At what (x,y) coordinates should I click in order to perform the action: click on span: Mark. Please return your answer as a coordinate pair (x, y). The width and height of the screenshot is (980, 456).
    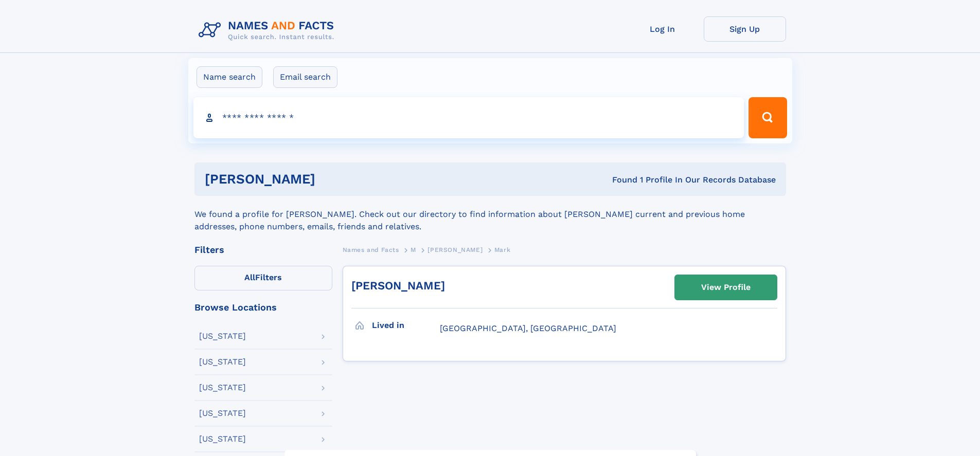
    Looking at the image, I should click on (502, 250).